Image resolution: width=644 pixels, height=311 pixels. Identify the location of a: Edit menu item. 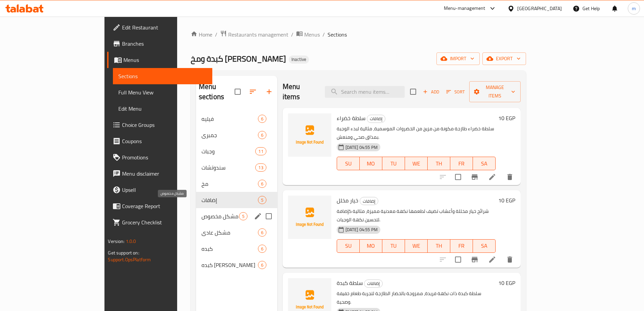
(493, 177).